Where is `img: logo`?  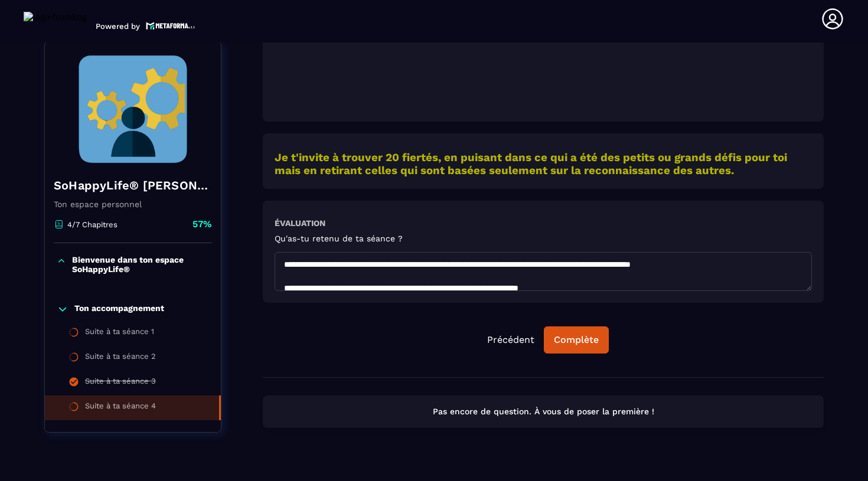 img: logo is located at coordinates (171, 25).